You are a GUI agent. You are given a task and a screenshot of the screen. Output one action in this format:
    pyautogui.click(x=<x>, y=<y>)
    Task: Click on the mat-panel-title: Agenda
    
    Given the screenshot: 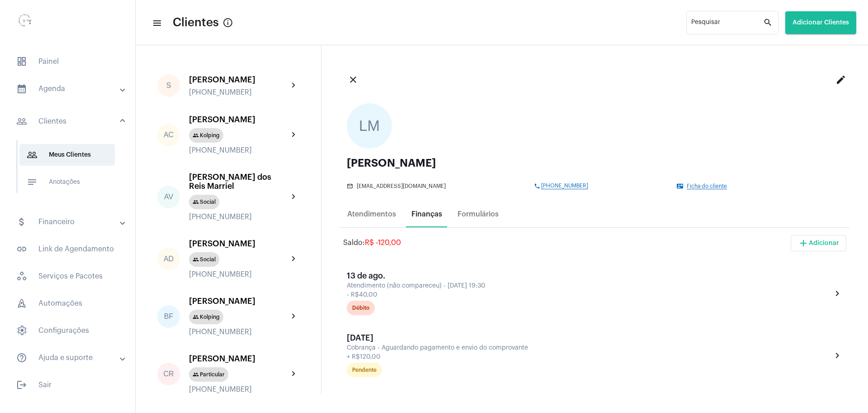 What is the action you would take?
    pyautogui.click(x=68, y=89)
    